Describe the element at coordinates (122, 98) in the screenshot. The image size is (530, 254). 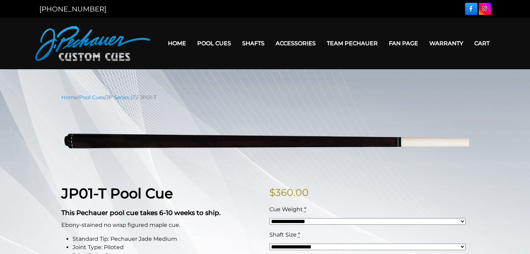
I see `a: JP Series (T)` at that location.